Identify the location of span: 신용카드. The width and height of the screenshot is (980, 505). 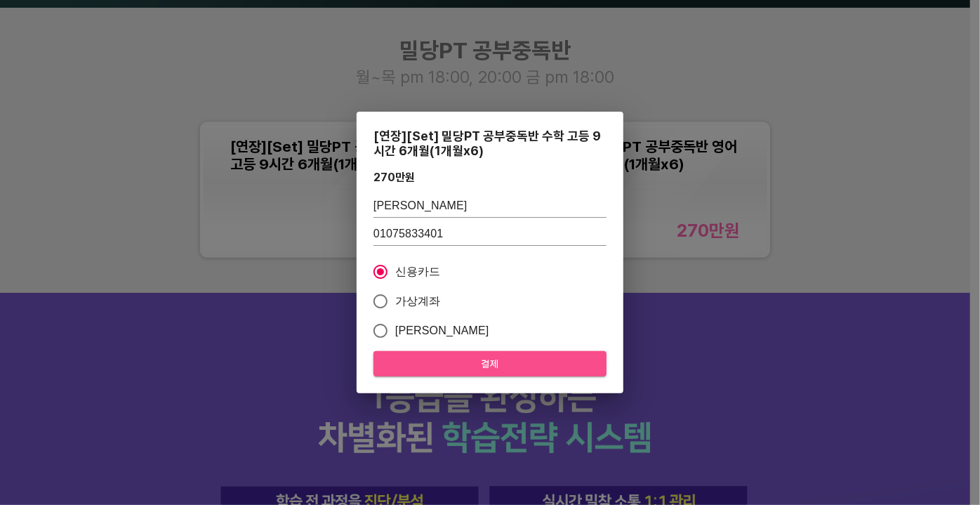
(418, 272).